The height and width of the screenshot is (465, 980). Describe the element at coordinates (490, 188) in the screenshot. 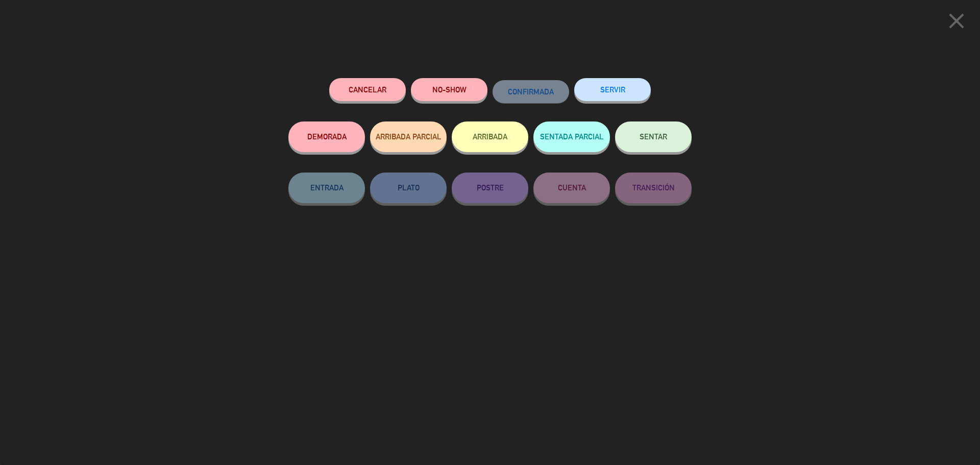

I see `button: POSTRE` at that location.